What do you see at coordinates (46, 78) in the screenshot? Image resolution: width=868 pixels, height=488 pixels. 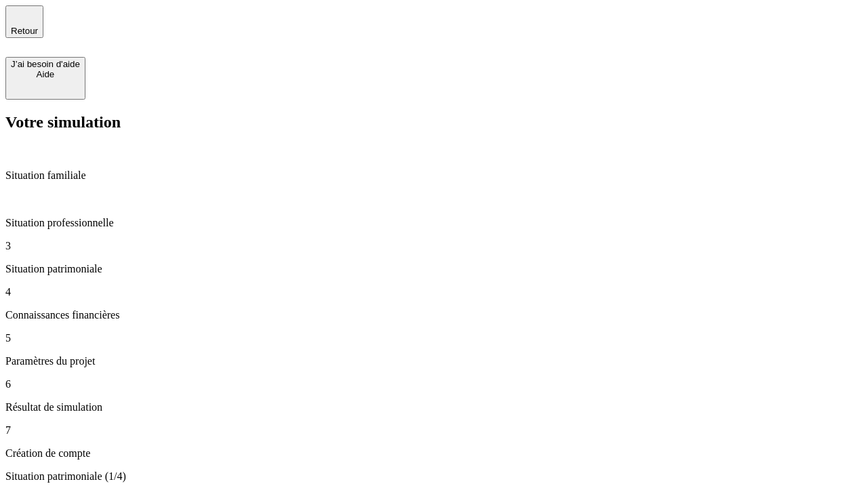 I see `button: J’ai besoin d'aideAide` at bounding box center [46, 78].